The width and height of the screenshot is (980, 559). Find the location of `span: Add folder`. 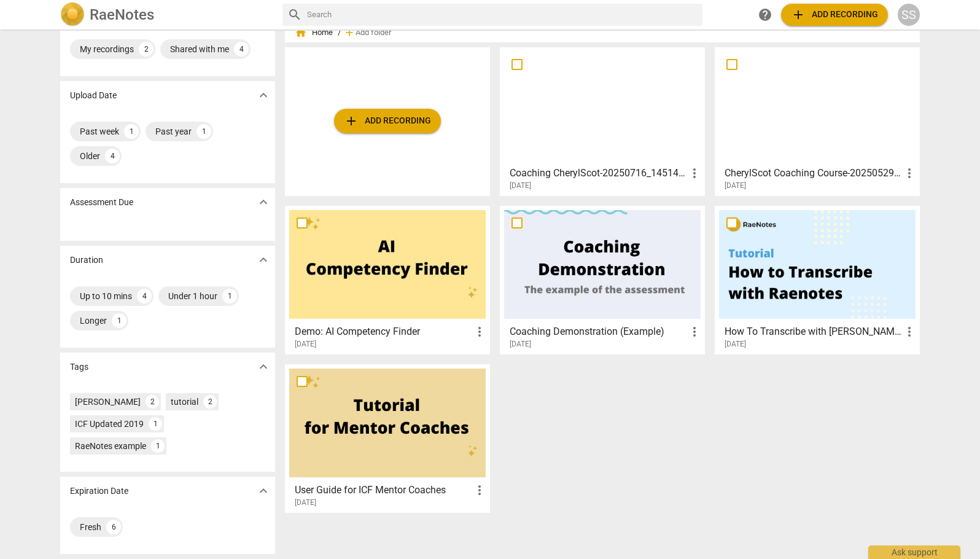

span: Add folder is located at coordinates (374, 32).